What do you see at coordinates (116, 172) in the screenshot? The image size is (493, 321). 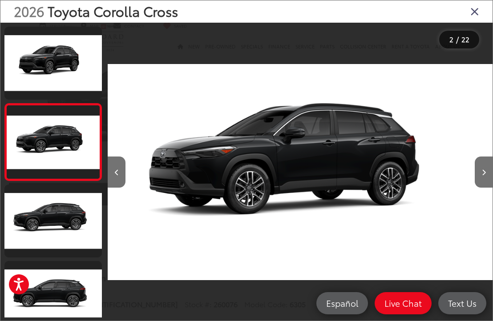 I see `button: Previous image` at bounding box center [116, 172].